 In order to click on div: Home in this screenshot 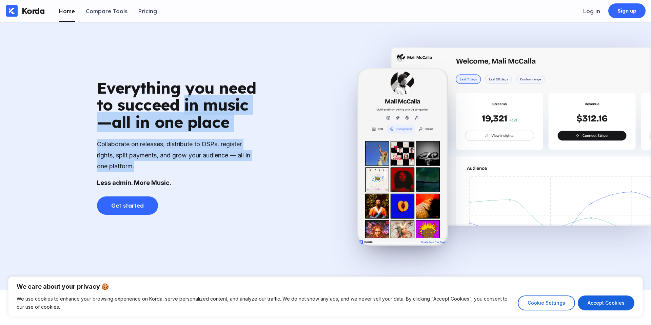, I will do `click(67, 11)`.